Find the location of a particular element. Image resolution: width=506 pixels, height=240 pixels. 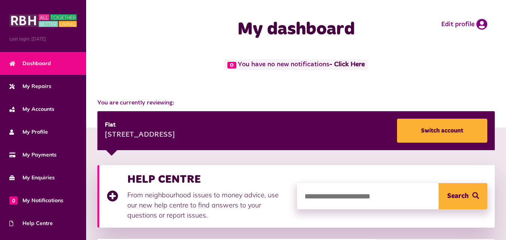

span: Search is located at coordinates (457, 196).